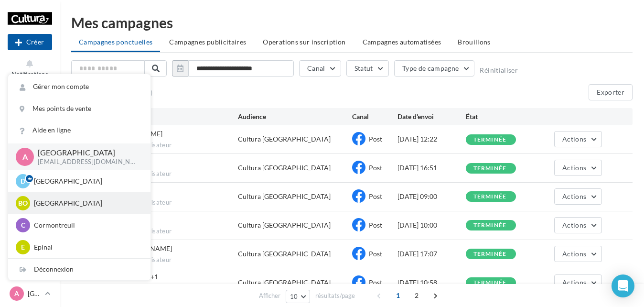 This screenshot has width=644, height=307. I want to click on span: D, so click(23, 181).